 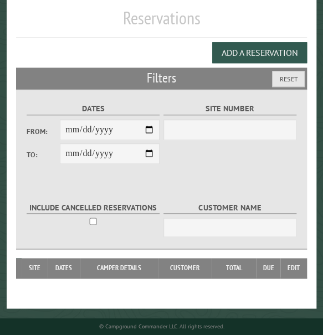 I want to click on th: Customer, so click(x=184, y=268).